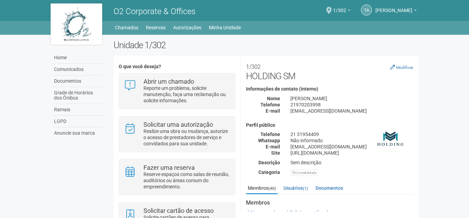  I want to click on a: Minha Unidade, so click(225, 28).